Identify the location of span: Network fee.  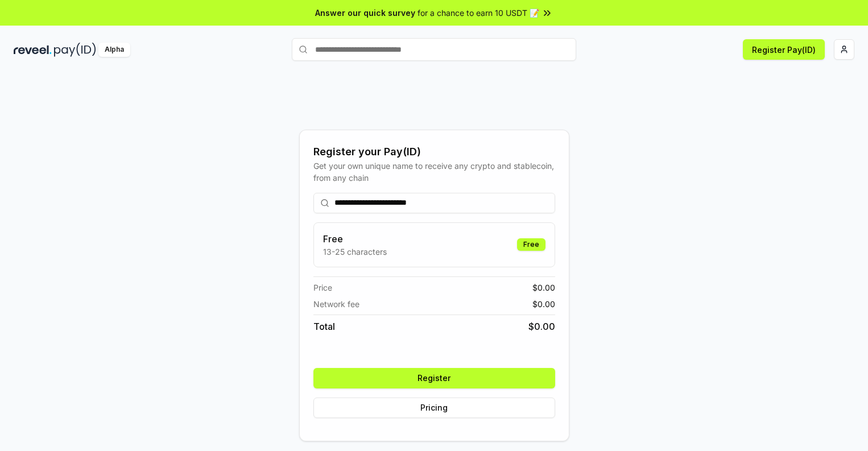
(336, 304).